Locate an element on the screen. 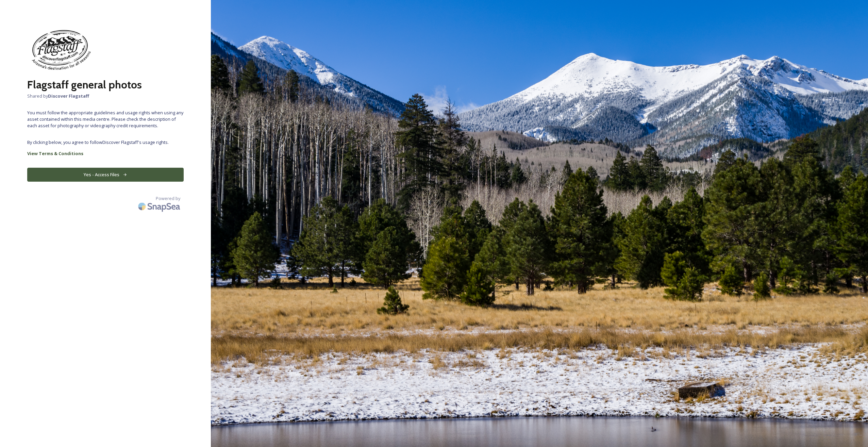  h2: Flagstaff general photos is located at coordinates (106, 84).